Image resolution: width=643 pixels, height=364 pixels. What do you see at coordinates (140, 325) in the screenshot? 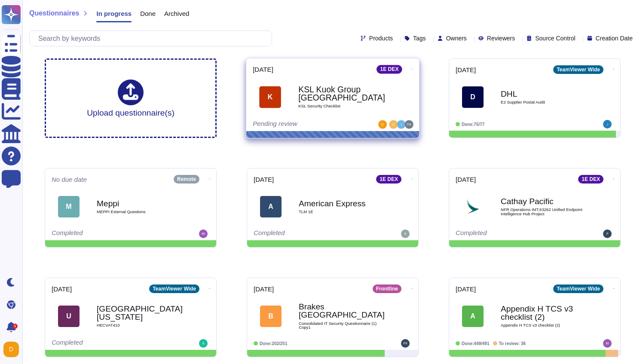
I see `span: HECVAT410` at bounding box center [140, 325].